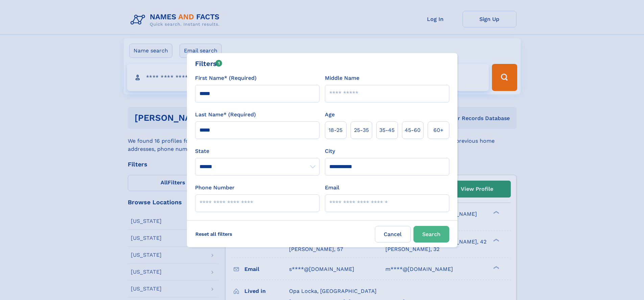 This screenshot has height=300, width=644. I want to click on label: Phone Number, so click(215, 188).